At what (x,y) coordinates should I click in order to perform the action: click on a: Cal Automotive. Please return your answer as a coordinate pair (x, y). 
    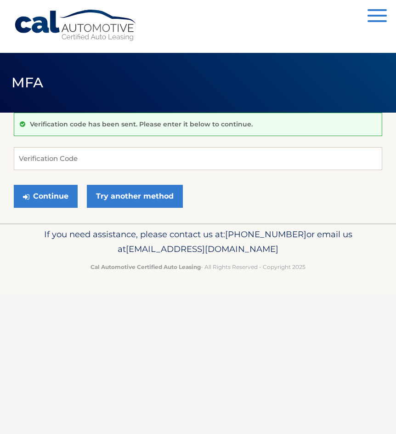
    Looking at the image, I should click on (76, 25).